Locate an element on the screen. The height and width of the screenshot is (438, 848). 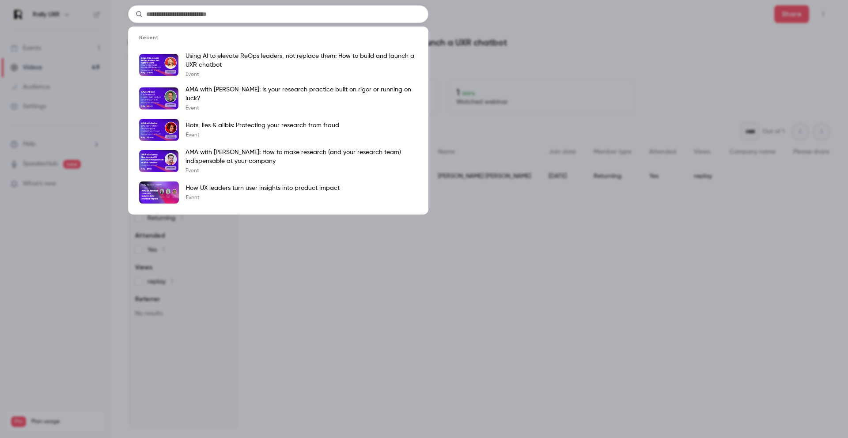
img: Bots, lies & alibis: Protecting your research from fraud is located at coordinates (159, 130).